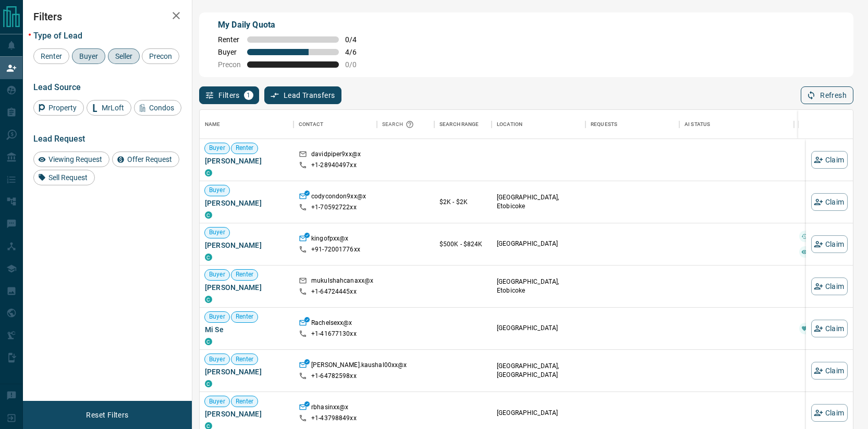 The height and width of the screenshot is (429, 868). What do you see at coordinates (356, 40) in the screenshot?
I see `span: 0 / 4` at bounding box center [356, 40].